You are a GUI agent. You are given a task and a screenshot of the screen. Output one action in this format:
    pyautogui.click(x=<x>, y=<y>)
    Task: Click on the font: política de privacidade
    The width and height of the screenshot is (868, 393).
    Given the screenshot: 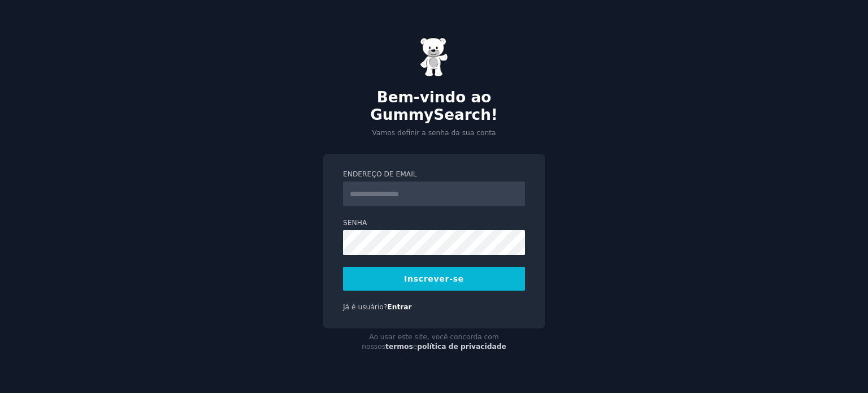 What is the action you would take?
    pyautogui.click(x=462, y=347)
    